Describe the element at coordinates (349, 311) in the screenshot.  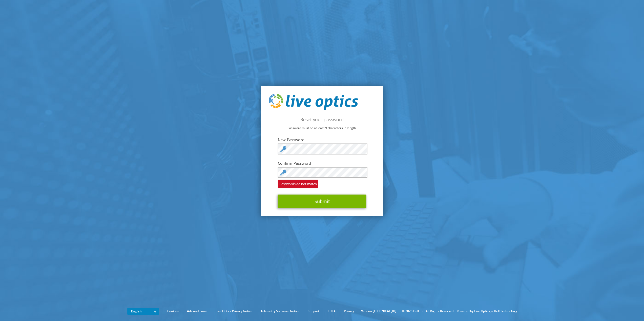
I see `a: Privacy` at that location.